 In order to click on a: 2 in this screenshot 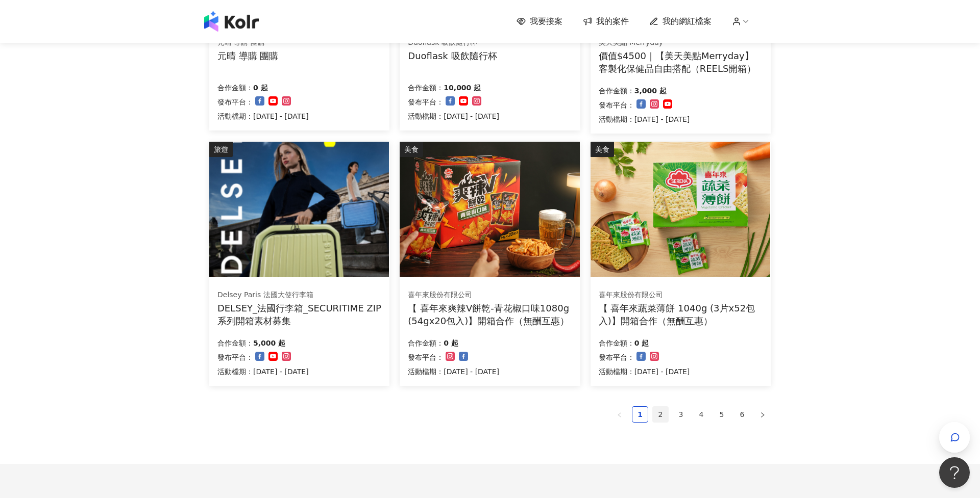, I will do `click(660, 415)`.